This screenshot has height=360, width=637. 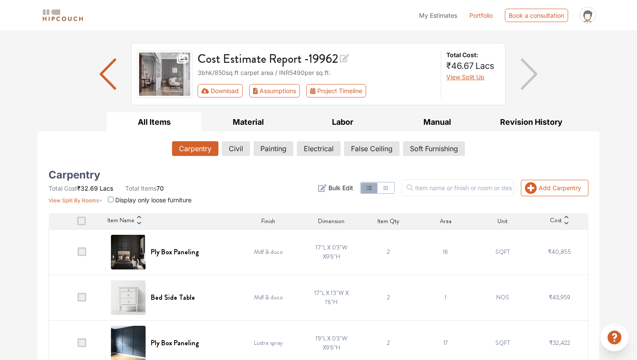 What do you see at coordinates (268, 221) in the screenshot?
I see `span: Finish` at bounding box center [268, 221].